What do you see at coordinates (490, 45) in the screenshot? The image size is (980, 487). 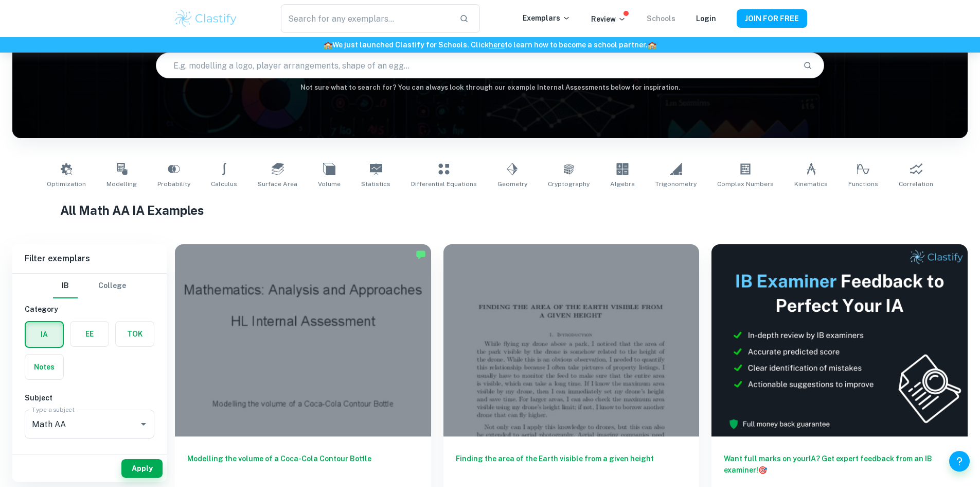 I see `h6: We just launched Clastify for Schools. Click to learn how to become a school partner.` at bounding box center [490, 45].